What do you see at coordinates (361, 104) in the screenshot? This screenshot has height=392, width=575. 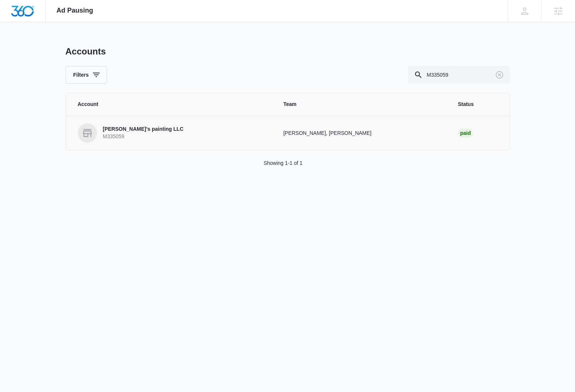 I see `span: Team` at bounding box center [361, 104].